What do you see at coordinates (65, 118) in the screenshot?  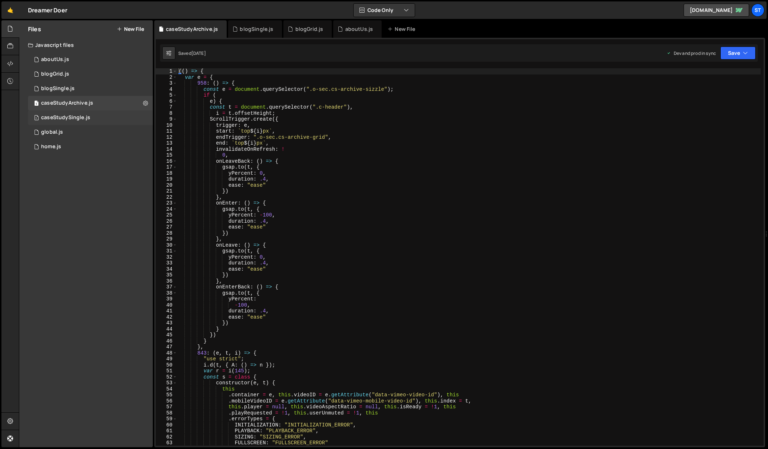 I see `div: caseStudySingle.js` at bounding box center [65, 118].